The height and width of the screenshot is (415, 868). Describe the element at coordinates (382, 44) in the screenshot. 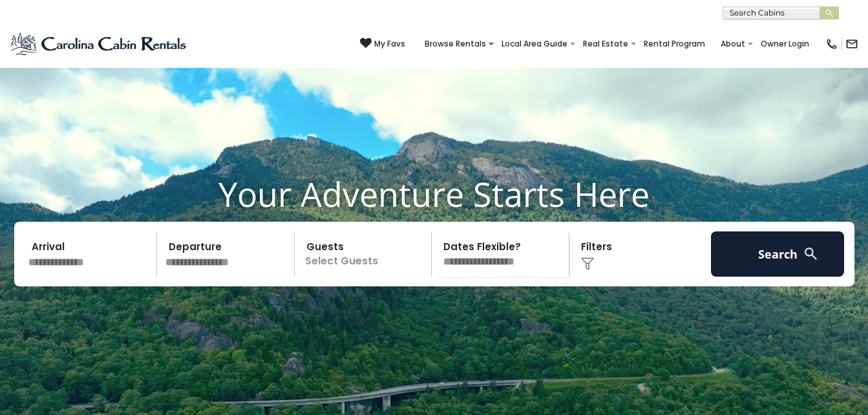

I see `a: My Favs` at that location.